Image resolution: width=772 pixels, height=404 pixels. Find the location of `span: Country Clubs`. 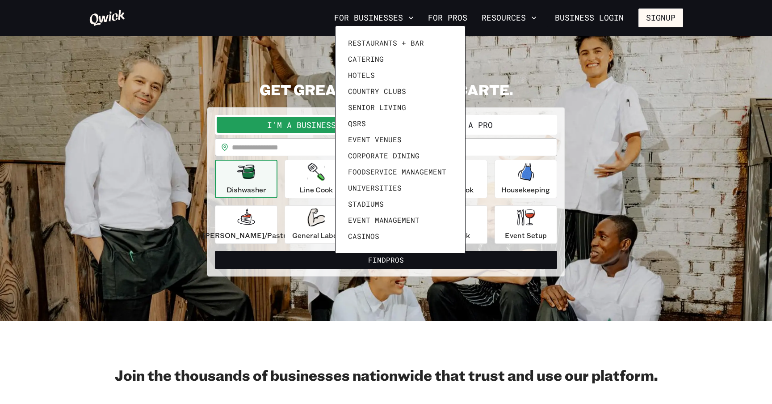

span: Country Clubs is located at coordinates (377, 91).